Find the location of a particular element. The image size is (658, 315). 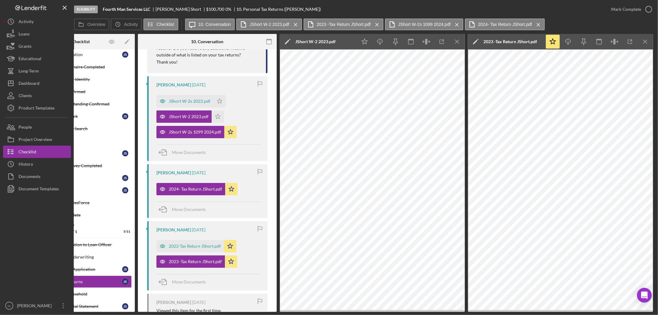

div: Activity is located at coordinates (26, 22).